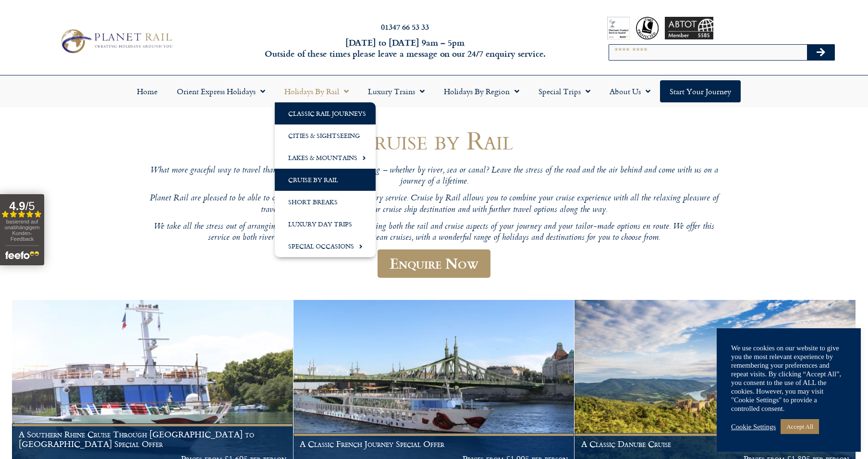 Image resolution: width=868 pixels, height=459 pixels. What do you see at coordinates (325, 202) in the screenshot?
I see `a: Short Breaks` at bounding box center [325, 202].